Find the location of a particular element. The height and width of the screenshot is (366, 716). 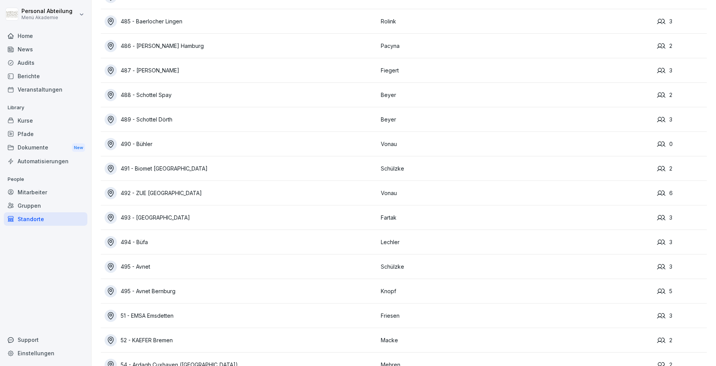

a: News is located at coordinates (46, 49).